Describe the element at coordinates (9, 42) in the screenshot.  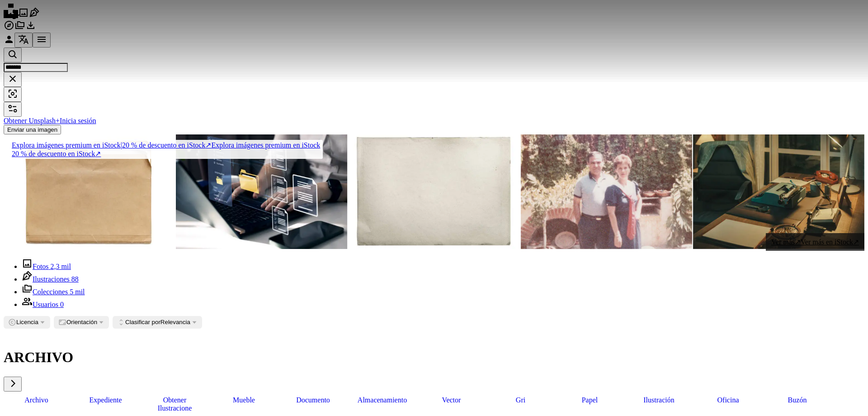
I see `a: Iniciar sesión / Registrarse` at that location.